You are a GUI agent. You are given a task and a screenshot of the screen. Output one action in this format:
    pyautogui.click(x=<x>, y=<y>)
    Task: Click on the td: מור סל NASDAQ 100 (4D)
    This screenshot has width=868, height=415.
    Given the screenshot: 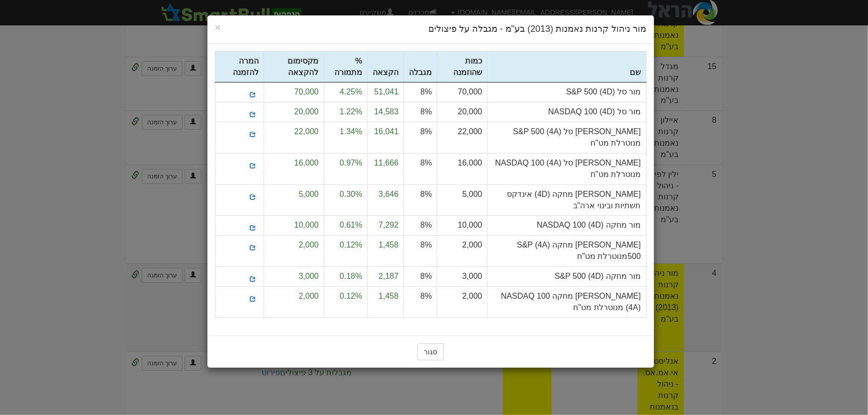 What is the action you would take?
    pyautogui.click(x=566, y=113)
    